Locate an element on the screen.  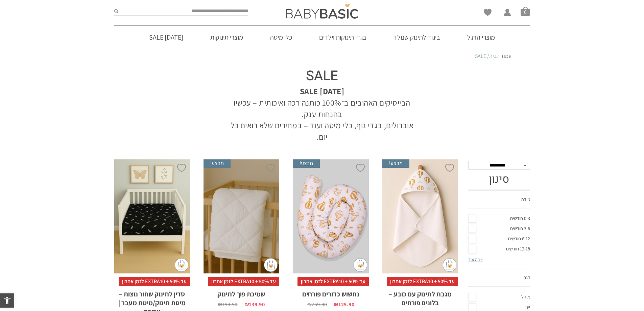
a: 12-18 חודשים is located at coordinates (499, 249).